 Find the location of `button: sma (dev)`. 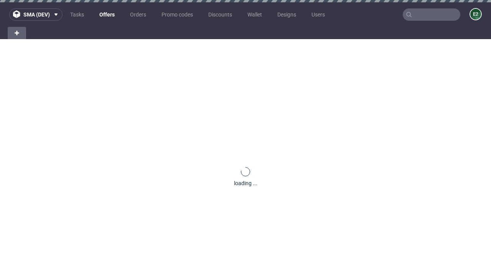

button: sma (dev) is located at coordinates (36, 15).